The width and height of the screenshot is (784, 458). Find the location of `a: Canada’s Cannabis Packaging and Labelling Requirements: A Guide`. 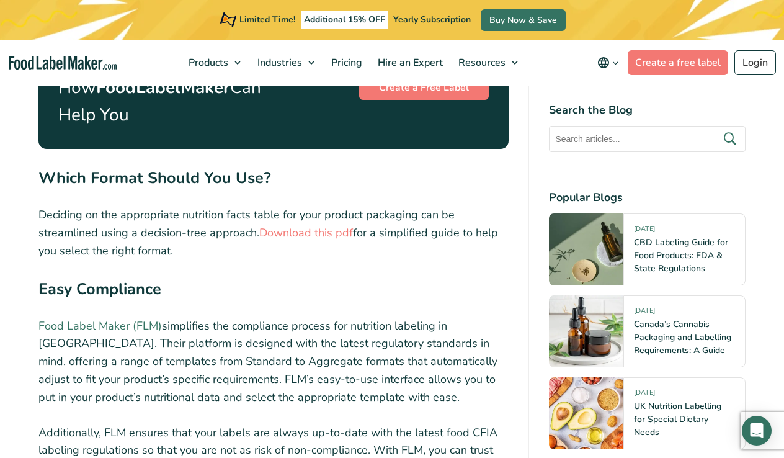

a: Canada’s Cannabis Packaging and Labelling Requirements: A Guide is located at coordinates (682, 337).